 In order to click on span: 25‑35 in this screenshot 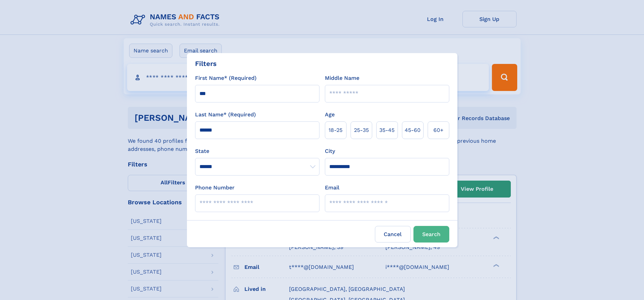, I will do `click(361, 130)`.